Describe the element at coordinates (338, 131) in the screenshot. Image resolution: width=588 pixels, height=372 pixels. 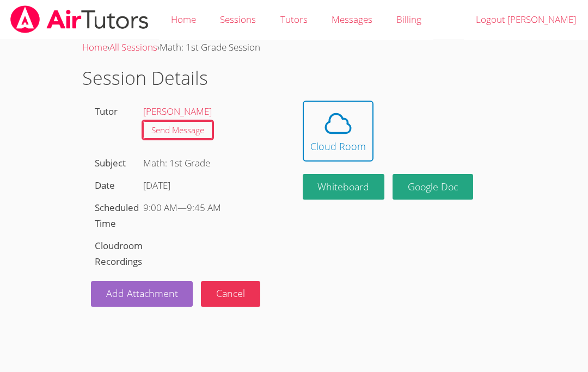
I see `button: Cloud Room` at that location.